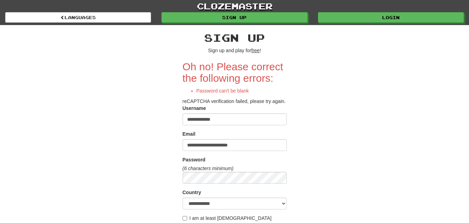 This screenshot has height=223, width=469. Describe the element at coordinates (235, 38) in the screenshot. I see `h2: Sign up` at that location.